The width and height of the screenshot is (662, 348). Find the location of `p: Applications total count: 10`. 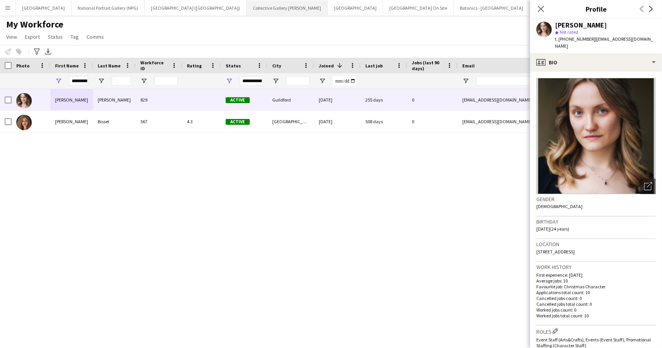

p: Applications total count: 10 is located at coordinates (596, 292).